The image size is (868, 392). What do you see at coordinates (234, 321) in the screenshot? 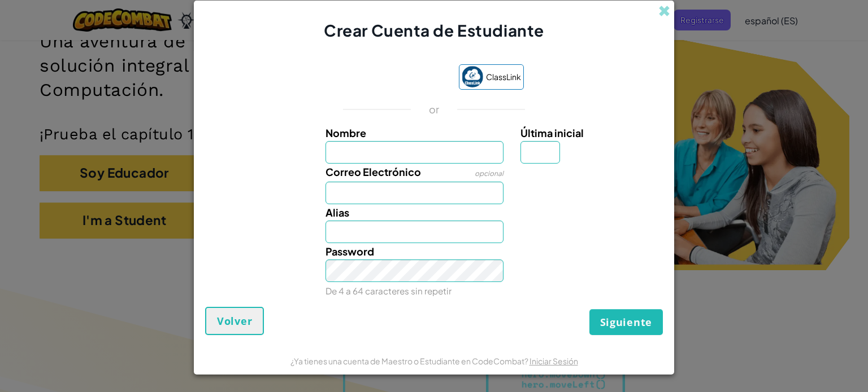
I see `button: Volver` at bounding box center [234, 321].